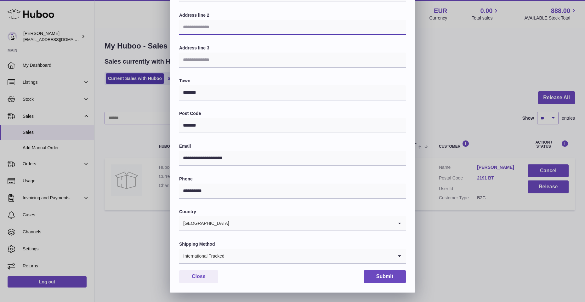 This screenshot has width=585, height=302. Describe the element at coordinates (199, 277) in the screenshot. I see `button: Close` at that location.